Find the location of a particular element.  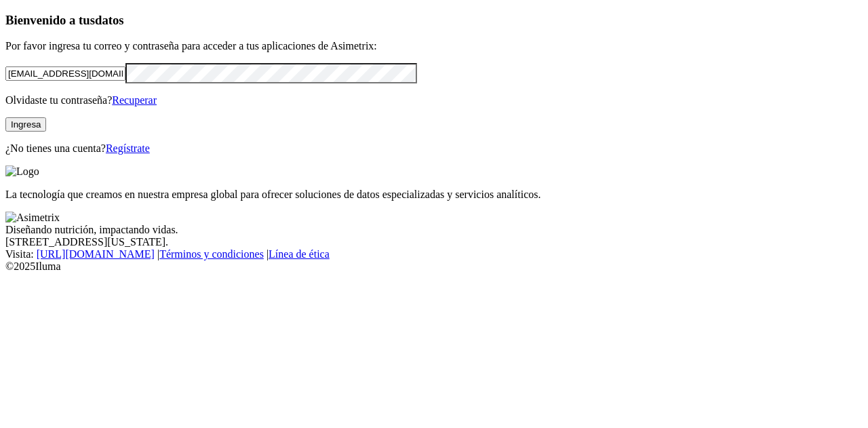

a: Línea de ética is located at coordinates (299, 254).